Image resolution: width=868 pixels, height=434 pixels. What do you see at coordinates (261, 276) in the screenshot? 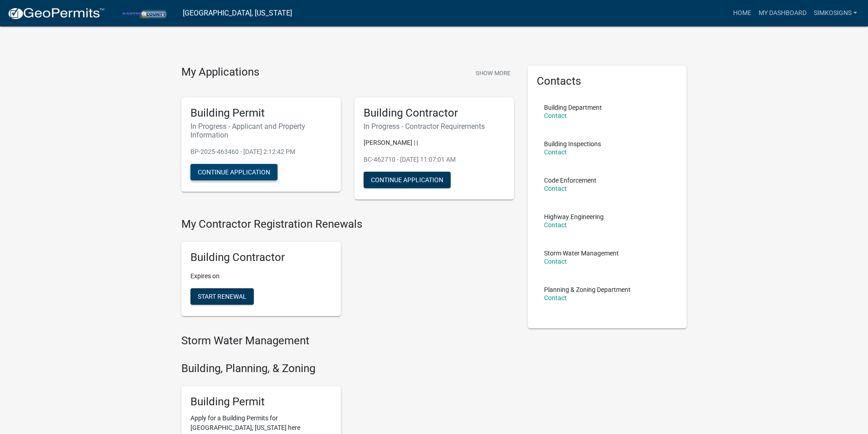
I see `p: Expires on` at bounding box center [261, 276].